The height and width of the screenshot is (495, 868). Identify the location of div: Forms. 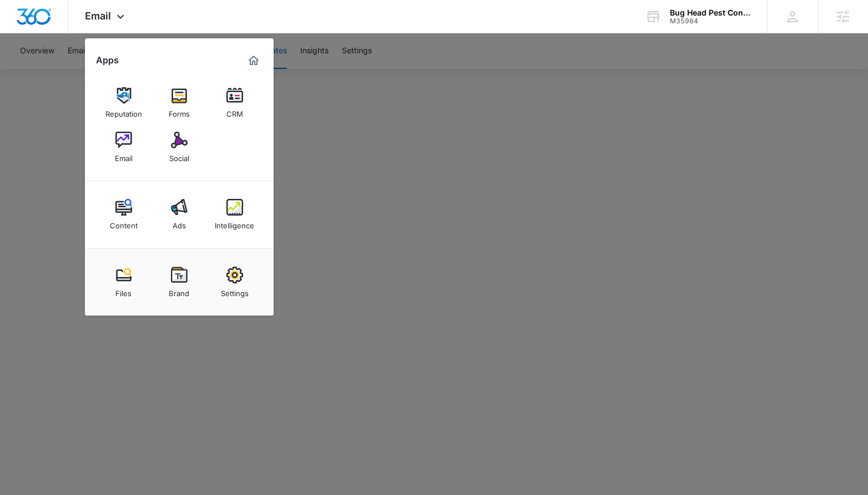
(179, 111).